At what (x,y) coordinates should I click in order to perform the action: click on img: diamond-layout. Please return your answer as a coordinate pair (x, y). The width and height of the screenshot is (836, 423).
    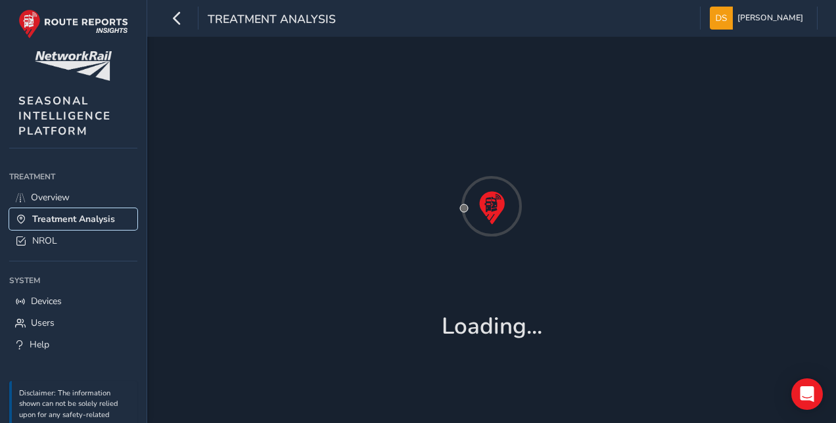
    Looking at the image, I should click on (721, 18).